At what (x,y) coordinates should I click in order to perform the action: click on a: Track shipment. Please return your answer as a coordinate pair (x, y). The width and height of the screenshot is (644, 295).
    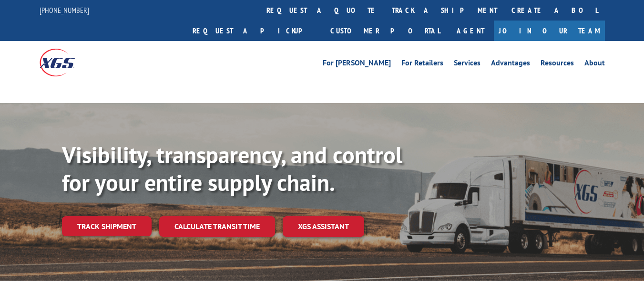
    Looking at the image, I should click on (107, 226).